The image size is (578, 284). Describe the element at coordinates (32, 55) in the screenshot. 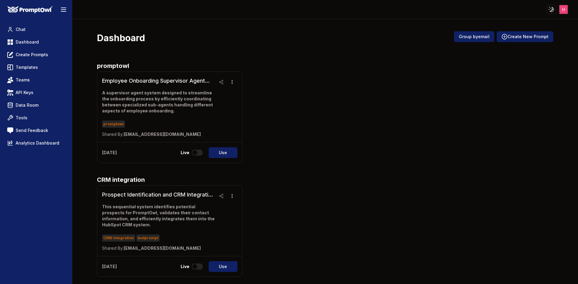

I see `span: Create Prompts` at that location.